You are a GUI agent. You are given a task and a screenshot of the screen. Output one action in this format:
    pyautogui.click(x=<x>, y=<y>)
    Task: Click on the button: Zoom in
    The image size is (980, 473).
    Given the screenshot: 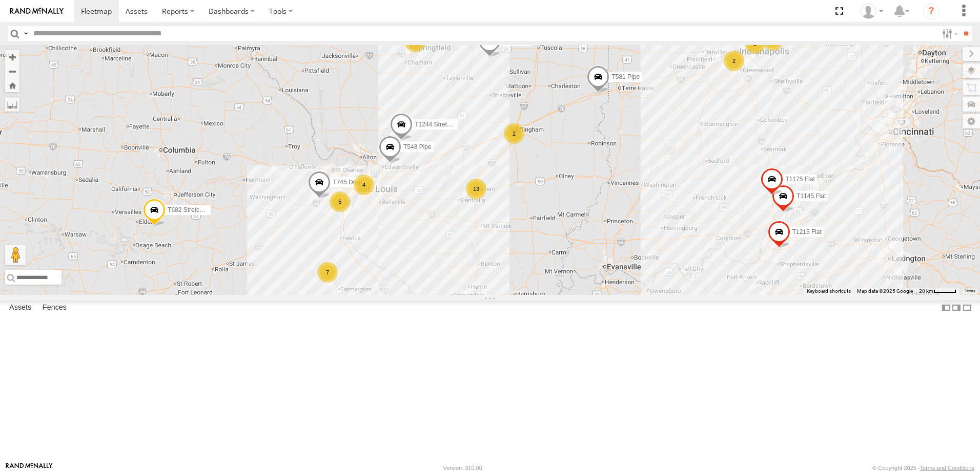 What is the action you would take?
    pyautogui.click(x=13, y=57)
    